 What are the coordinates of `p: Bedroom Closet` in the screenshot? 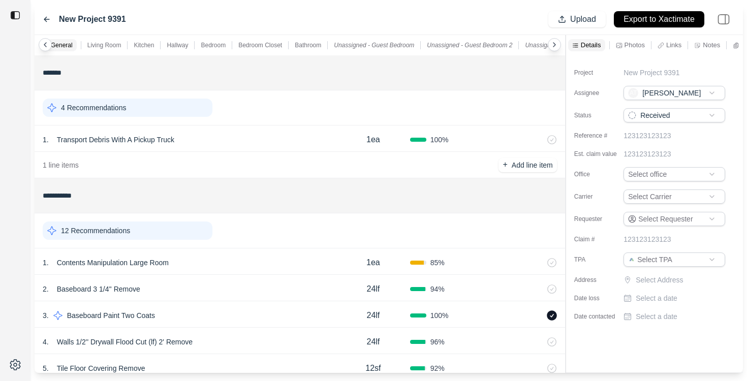 It's located at (260, 45).